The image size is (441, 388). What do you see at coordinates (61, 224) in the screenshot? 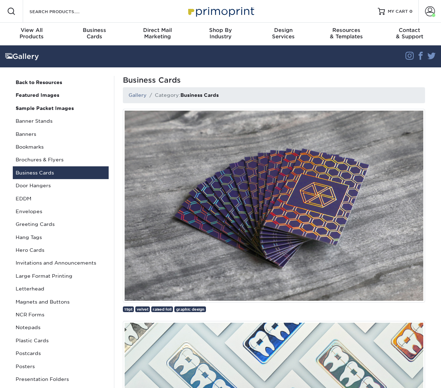
I see `a: Greeting Cards` at bounding box center [61, 224].